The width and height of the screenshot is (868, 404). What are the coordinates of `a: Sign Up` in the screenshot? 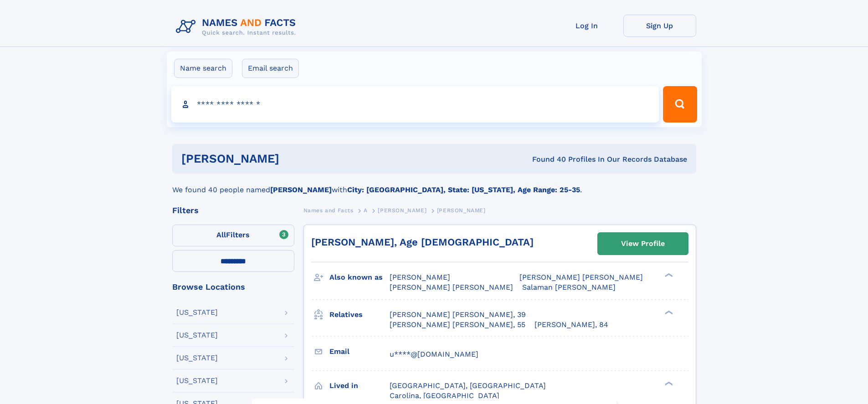 It's located at (660, 25).